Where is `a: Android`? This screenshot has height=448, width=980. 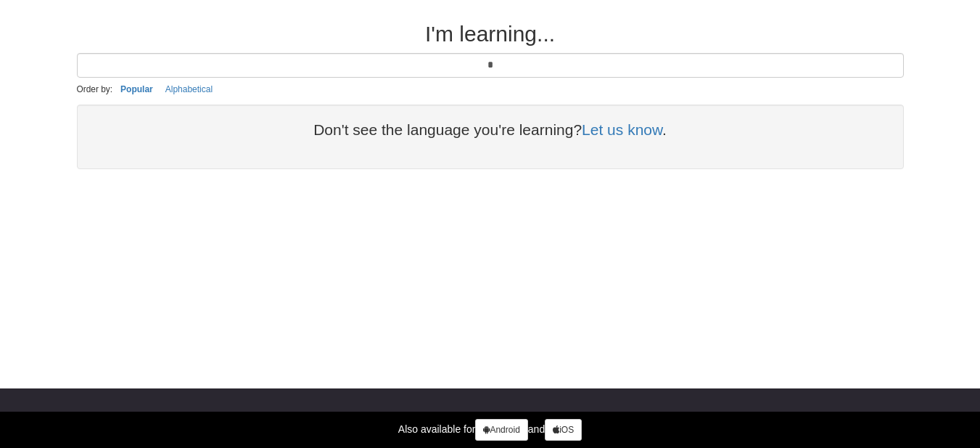
a: Android is located at coordinates (502, 429).